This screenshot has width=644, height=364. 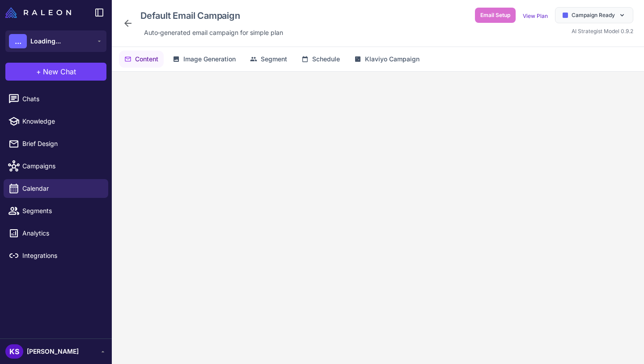 I want to click on span: Campaigns, so click(x=62, y=166).